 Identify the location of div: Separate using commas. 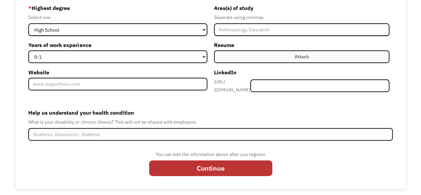
(302, 17).